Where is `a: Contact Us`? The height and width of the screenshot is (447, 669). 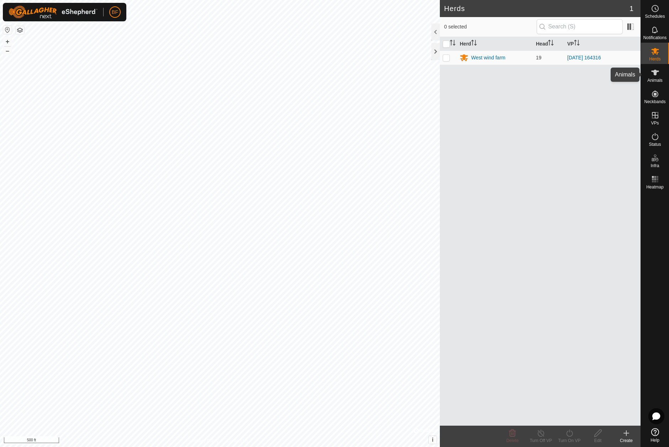
a: Contact Us is located at coordinates (237, 441).